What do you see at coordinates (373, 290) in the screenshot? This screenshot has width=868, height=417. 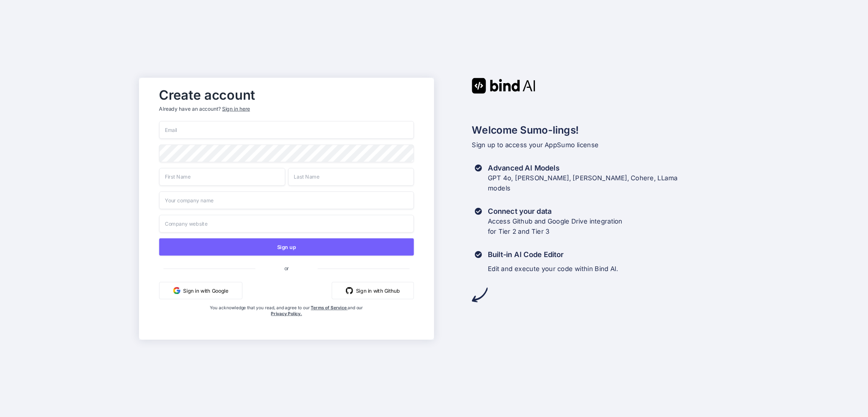 I see `button: Sign in with Github` at bounding box center [373, 290].